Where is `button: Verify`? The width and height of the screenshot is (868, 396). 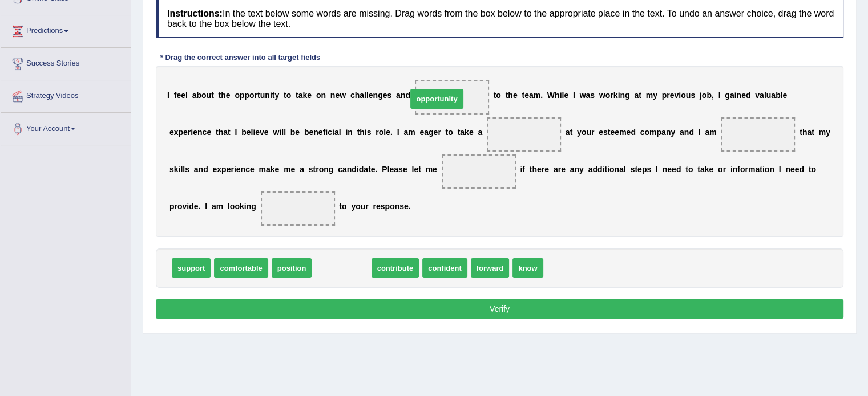 button: Verify is located at coordinates (500, 309).